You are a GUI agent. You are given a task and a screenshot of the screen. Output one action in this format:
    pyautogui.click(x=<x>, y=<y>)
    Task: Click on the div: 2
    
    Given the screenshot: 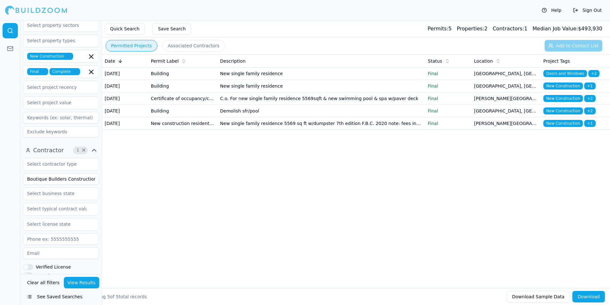 What is the action you would take?
    pyautogui.click(x=472, y=29)
    